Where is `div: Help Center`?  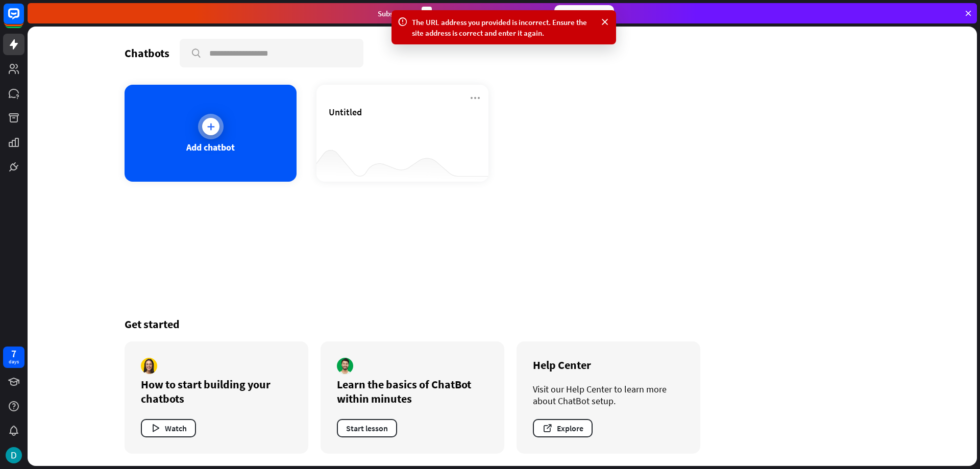 div: Help Center is located at coordinates (608, 365).